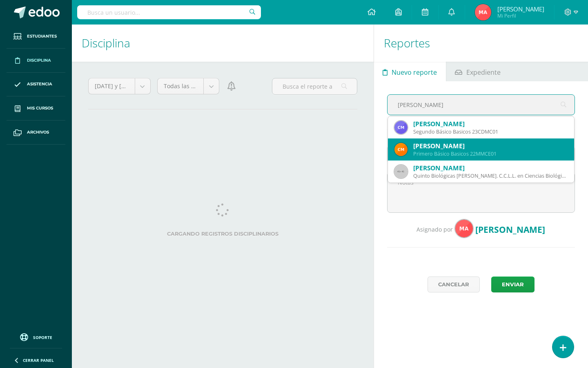  What do you see at coordinates (521, 16) in the screenshot?
I see `span: Mi Perfil` at bounding box center [521, 16].